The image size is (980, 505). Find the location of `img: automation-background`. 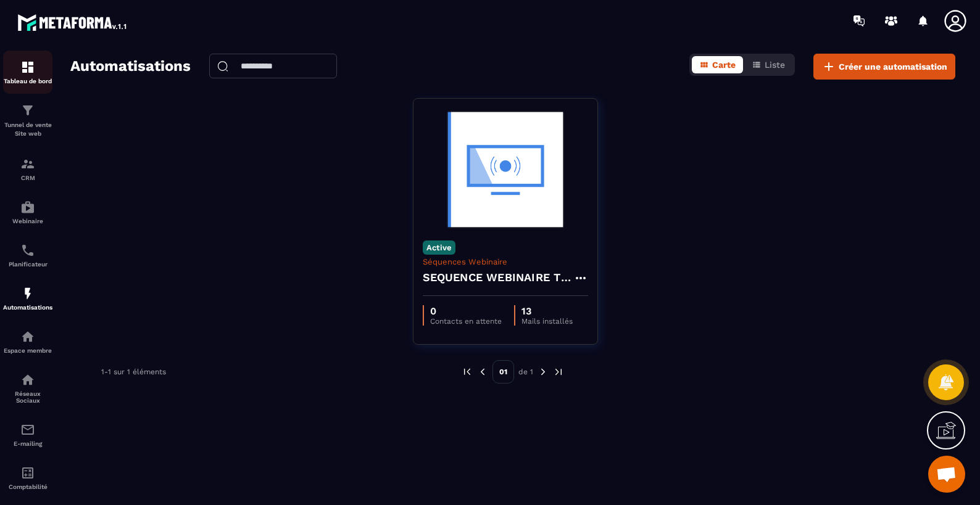

img: automation-background is located at coordinates (505, 169).